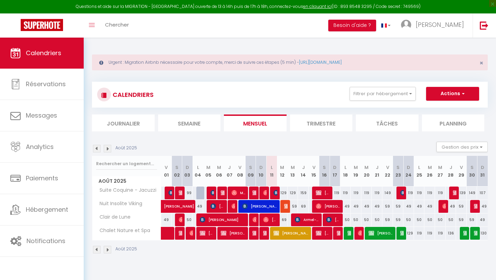 This screenshot has height=280, width=496. Describe the element at coordinates (229, 167) in the screenshot. I see `abbr: J` at that location.